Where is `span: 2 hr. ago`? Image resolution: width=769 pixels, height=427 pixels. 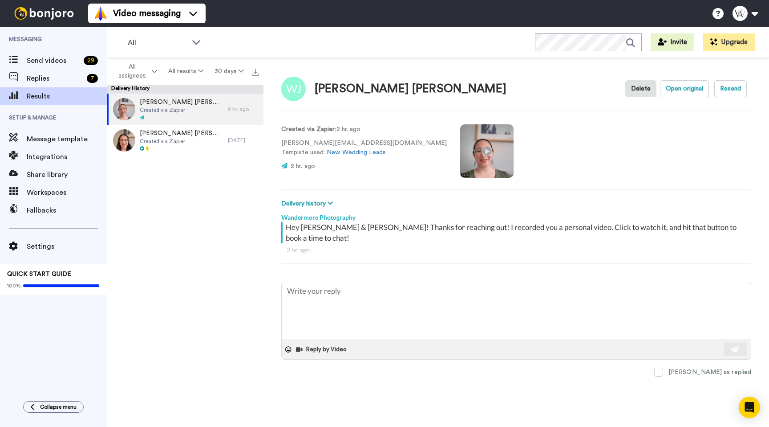 span: 2 hr. ago is located at coordinates (303, 166).